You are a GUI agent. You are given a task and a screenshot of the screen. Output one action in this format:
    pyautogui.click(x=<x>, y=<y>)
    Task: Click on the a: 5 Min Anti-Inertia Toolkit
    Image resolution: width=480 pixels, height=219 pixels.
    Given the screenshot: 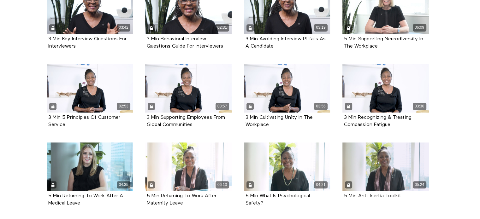 What is the action you would take?
    pyautogui.click(x=372, y=196)
    